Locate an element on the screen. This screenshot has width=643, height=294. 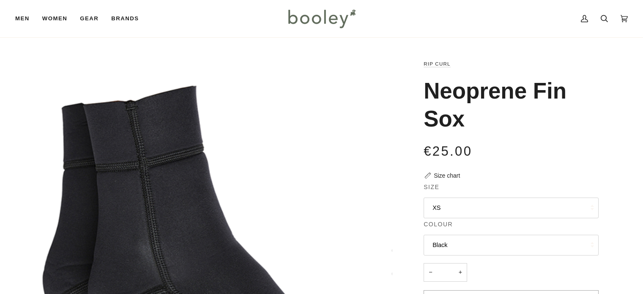
span: €25.00 is located at coordinates (448, 151).